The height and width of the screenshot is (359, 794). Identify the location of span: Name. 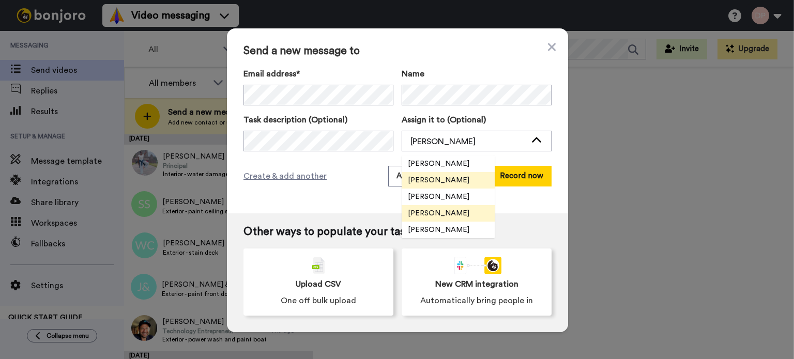
(413, 74).